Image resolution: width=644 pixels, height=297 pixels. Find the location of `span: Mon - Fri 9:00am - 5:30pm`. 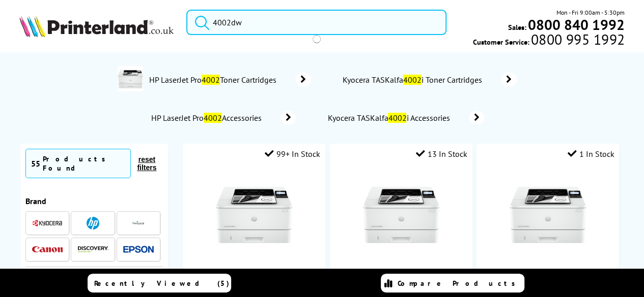

span: Mon - Fri 9:00am - 5:30pm is located at coordinates (590, 12).